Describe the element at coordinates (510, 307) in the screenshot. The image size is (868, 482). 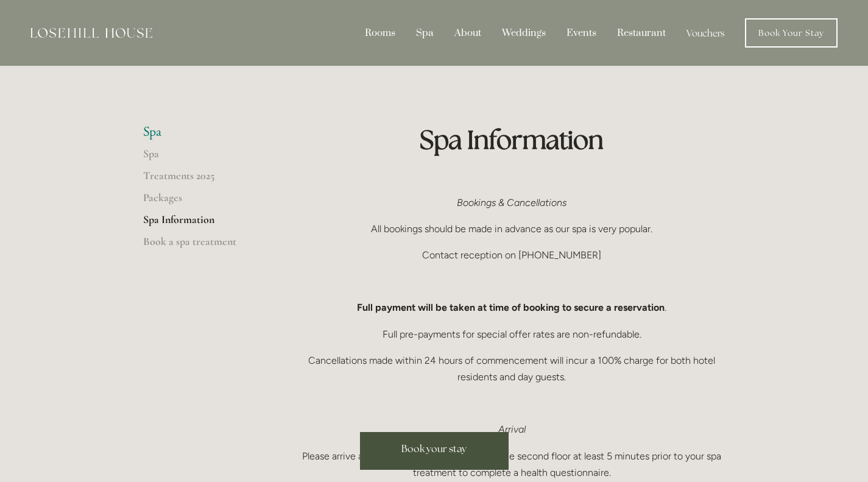
I see `strong: Full payment will be taken at time of booking to secure a reservation` at that location.